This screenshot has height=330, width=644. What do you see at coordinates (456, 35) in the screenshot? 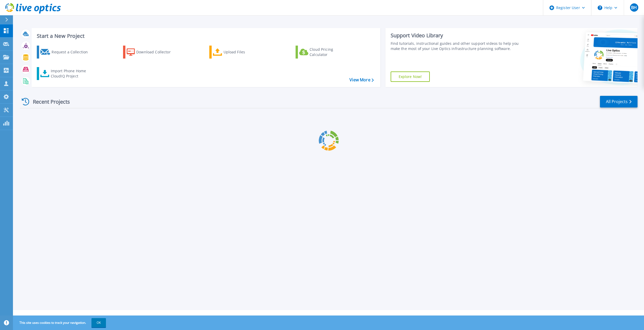
I see `div: Support Video Library` at bounding box center [456, 35].